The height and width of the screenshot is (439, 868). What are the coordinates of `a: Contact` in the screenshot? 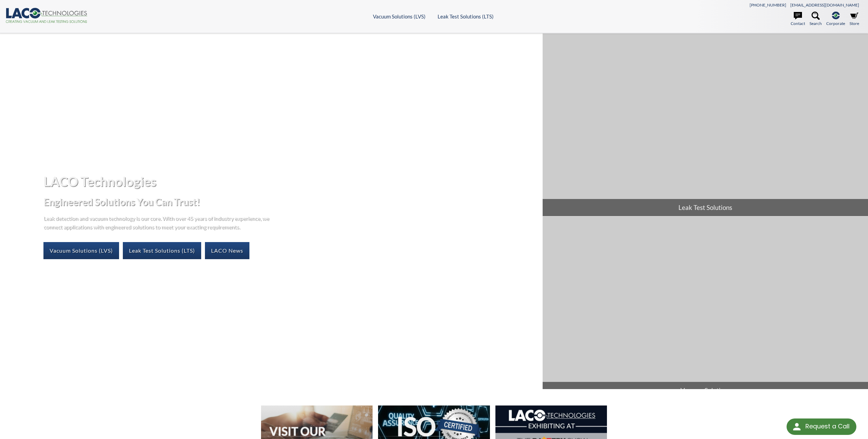 It's located at (798, 19).